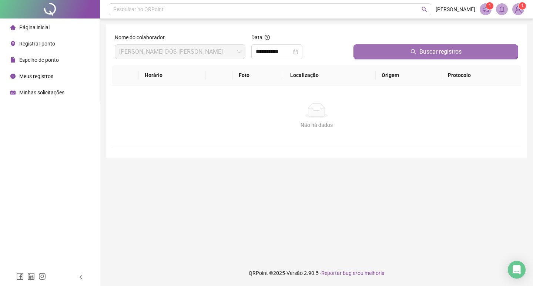  Describe the element at coordinates (42, 93) in the screenshot. I see `span: Minhas solicitações` at that location.